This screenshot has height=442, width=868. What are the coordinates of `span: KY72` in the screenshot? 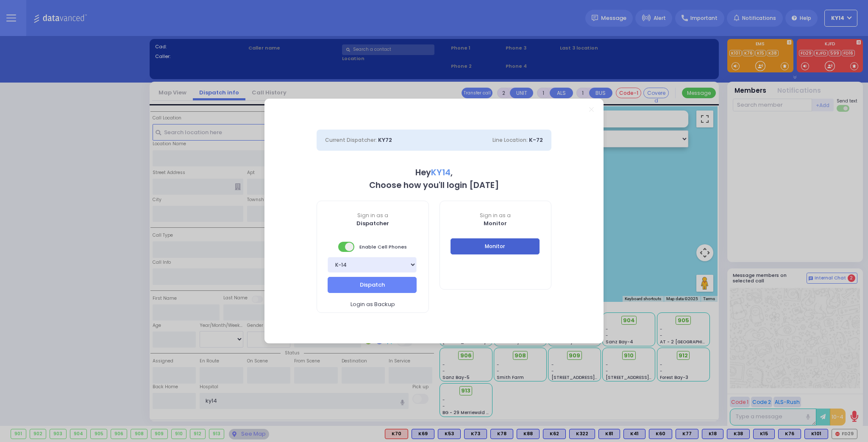 It's located at (385, 139).